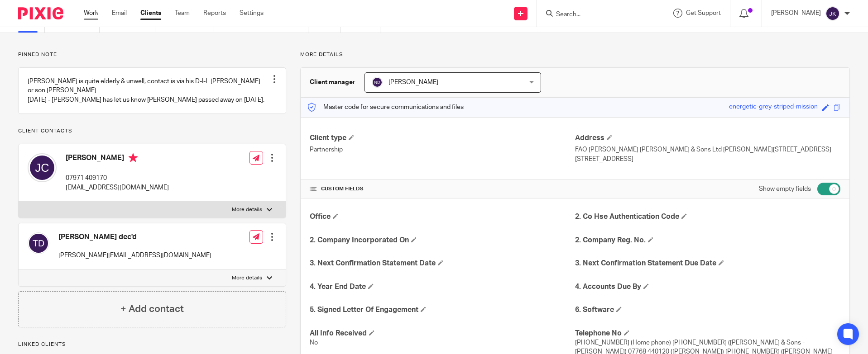 Image resolution: width=868 pixels, height=354 pixels. I want to click on div: energetic-grey-striped-mission, so click(773, 107).